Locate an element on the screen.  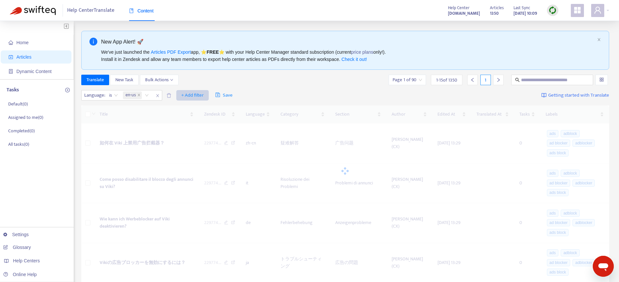
span: save is located at coordinates (217, 95).